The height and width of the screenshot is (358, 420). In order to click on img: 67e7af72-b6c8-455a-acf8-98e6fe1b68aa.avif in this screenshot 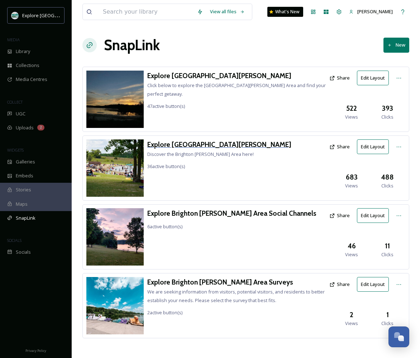, I will do `click(15, 15)`.